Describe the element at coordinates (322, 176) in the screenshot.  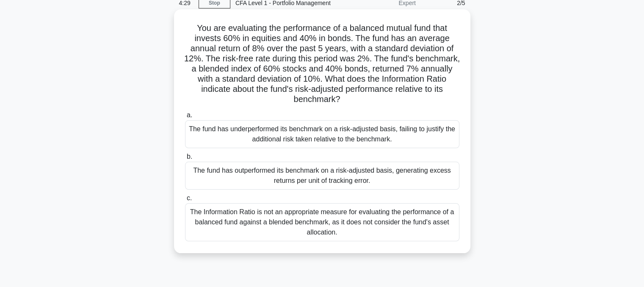
I see `div: The fund has outperformed its benchmark on a risk-adjusted basis, generating excess returns per u...` at that location.